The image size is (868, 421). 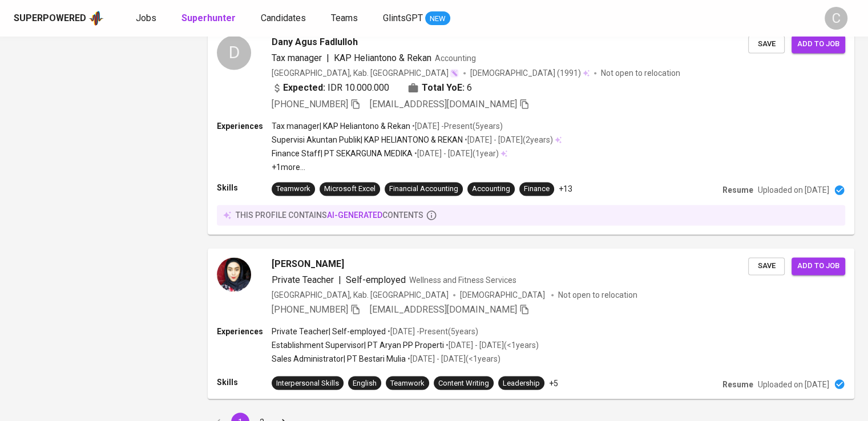 I want to click on span: Dany Agus Fadlulloh, so click(x=314, y=43).